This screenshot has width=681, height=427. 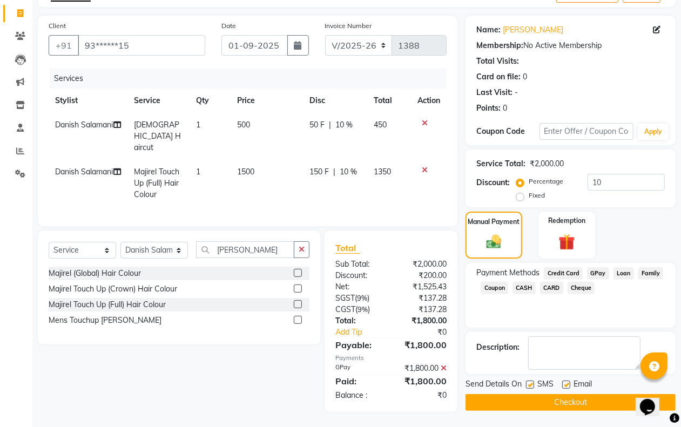 I want to click on input: Enter Offer / Coupon Code, so click(x=587, y=131).